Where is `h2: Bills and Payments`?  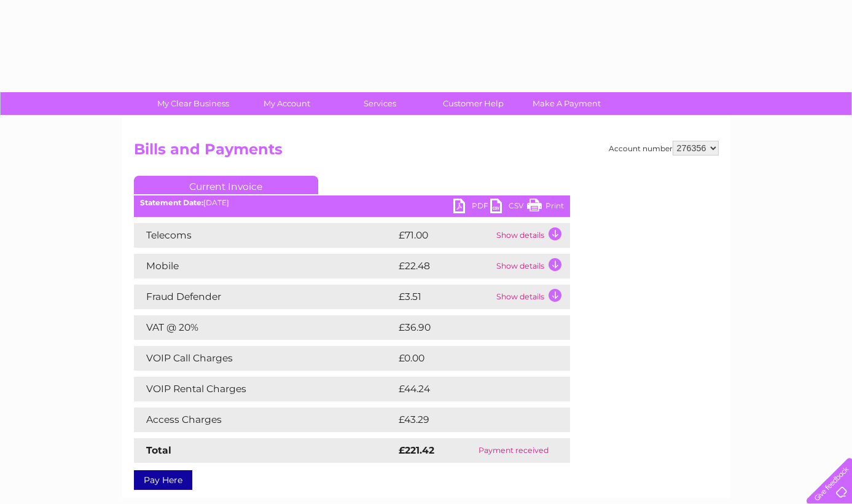
h2: Bills and Payments is located at coordinates (426, 152).